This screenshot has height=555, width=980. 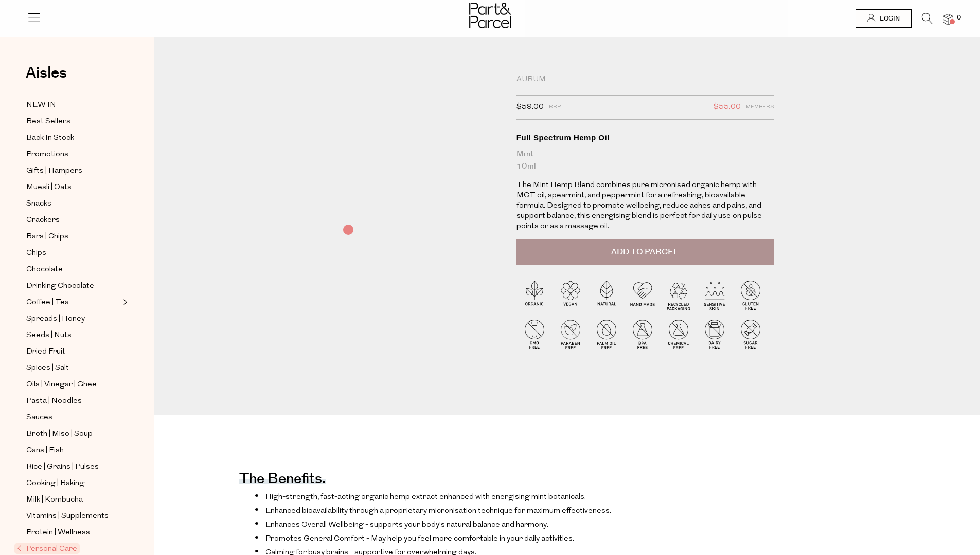 I want to click on img: P_P-ICONS-Live_Bec_V11_Dairy_Free.svg, so click(x=715, y=334).